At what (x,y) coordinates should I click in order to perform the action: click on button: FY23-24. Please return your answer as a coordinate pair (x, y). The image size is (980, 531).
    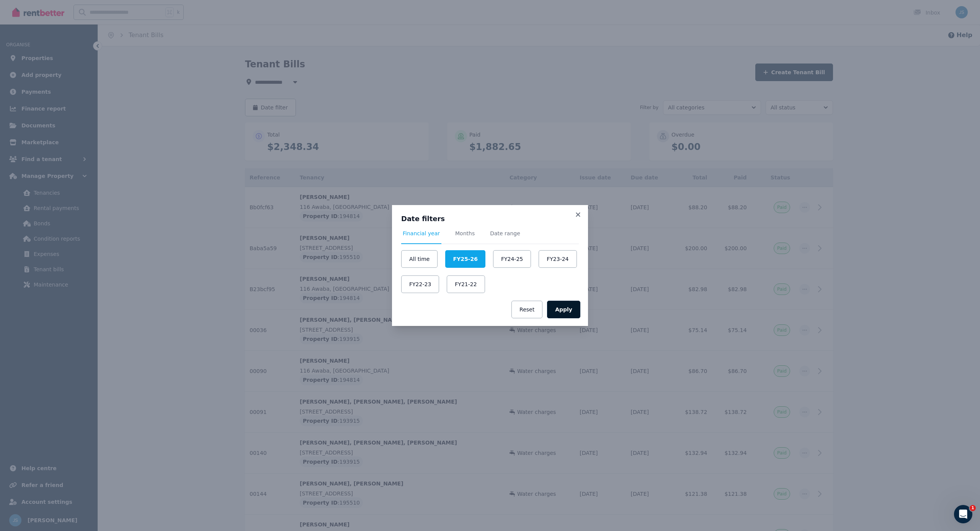
    Looking at the image, I should click on (558, 259).